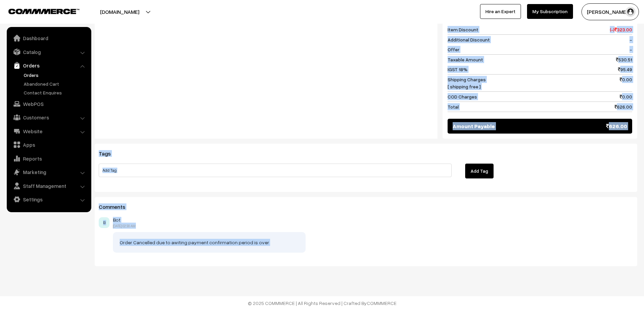 The image size is (644, 310). Describe the element at coordinates (49, 159) in the screenshot. I see `a: Reports` at that location.